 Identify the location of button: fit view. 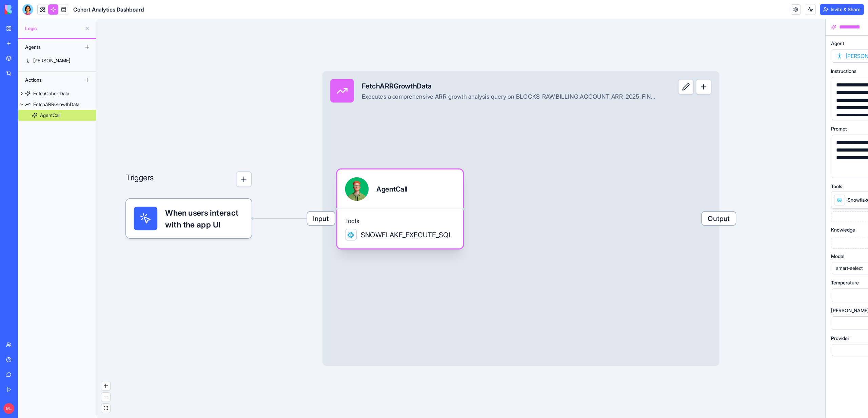
(106, 408).